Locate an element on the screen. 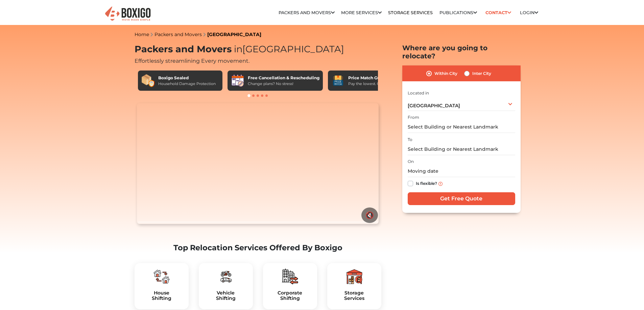  a: More services is located at coordinates (361, 12).